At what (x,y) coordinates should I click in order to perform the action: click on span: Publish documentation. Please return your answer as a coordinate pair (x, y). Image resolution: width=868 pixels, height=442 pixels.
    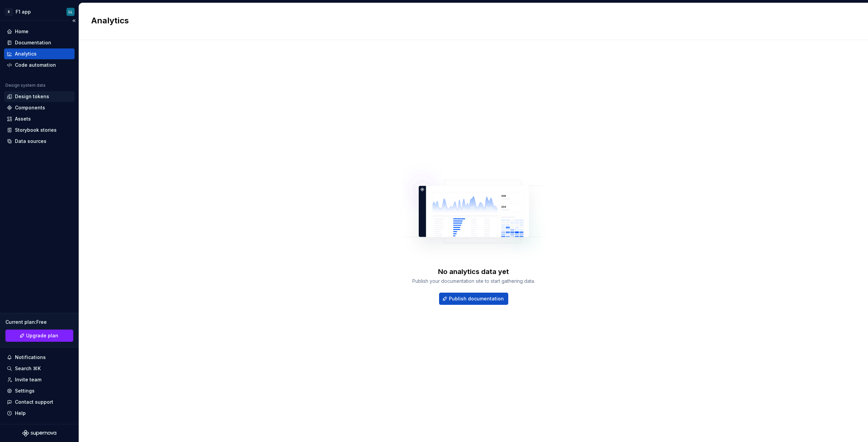
    Looking at the image, I should click on (476, 299).